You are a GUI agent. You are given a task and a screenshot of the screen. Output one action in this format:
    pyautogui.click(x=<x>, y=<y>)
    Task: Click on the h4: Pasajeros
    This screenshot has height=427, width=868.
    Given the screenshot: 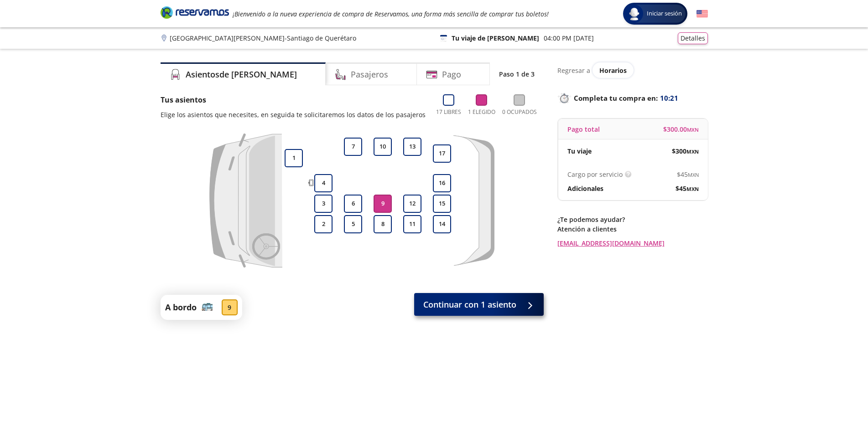 What is the action you would take?
    pyautogui.click(x=369, y=74)
    